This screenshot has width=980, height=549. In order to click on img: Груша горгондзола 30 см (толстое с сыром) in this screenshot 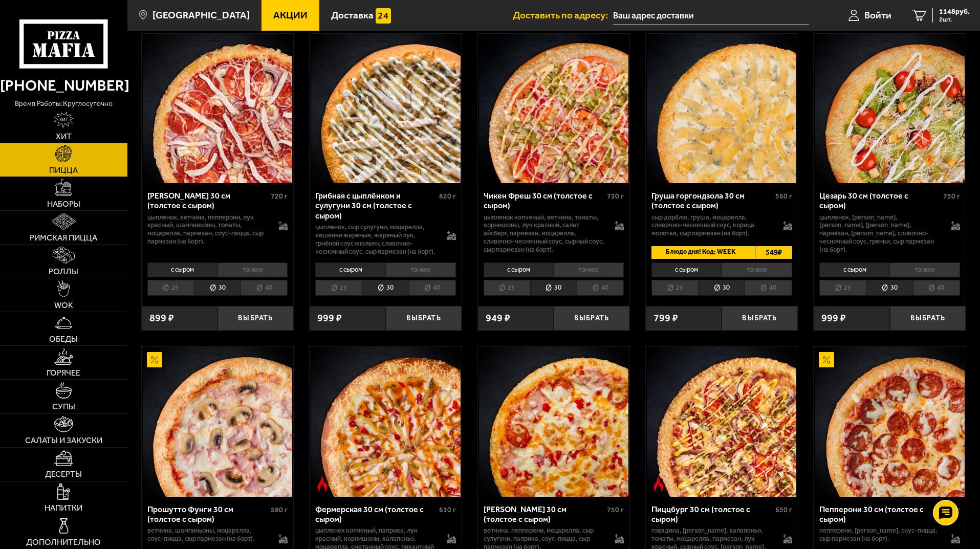, I will do `click(722, 109)`.